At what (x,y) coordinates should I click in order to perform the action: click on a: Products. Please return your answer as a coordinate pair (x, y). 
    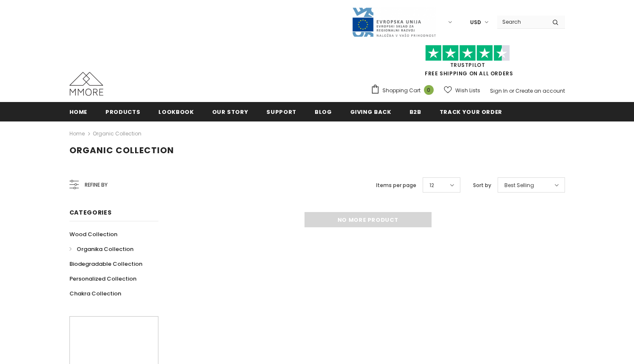
    Looking at the image, I should click on (123, 111).